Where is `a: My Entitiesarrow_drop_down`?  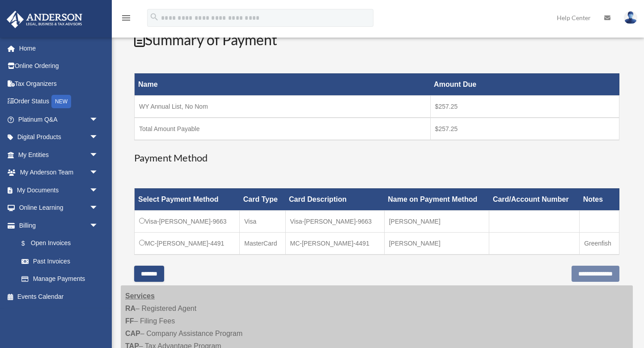 a: My Entitiesarrow_drop_down is located at coordinates (59, 155).